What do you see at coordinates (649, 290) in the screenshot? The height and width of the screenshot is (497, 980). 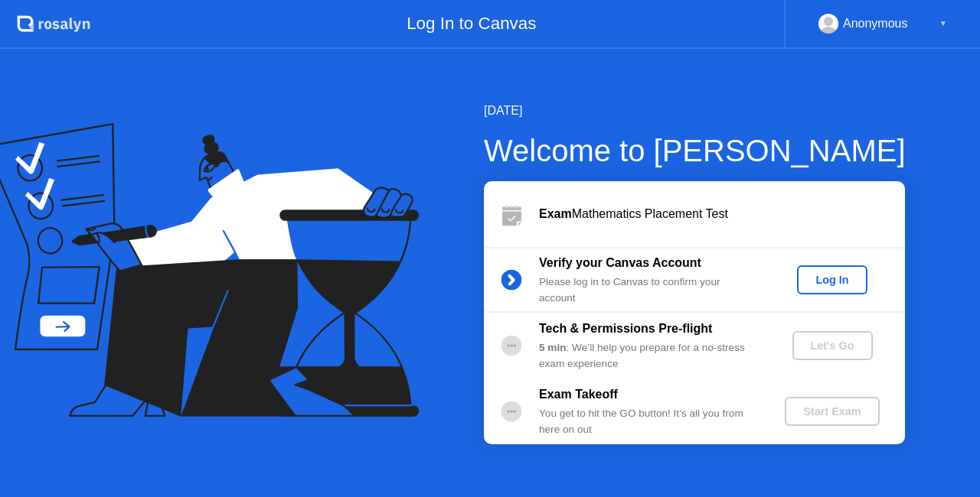 I see `div: Please log in to Canvas to confirm your account` at bounding box center [649, 290].